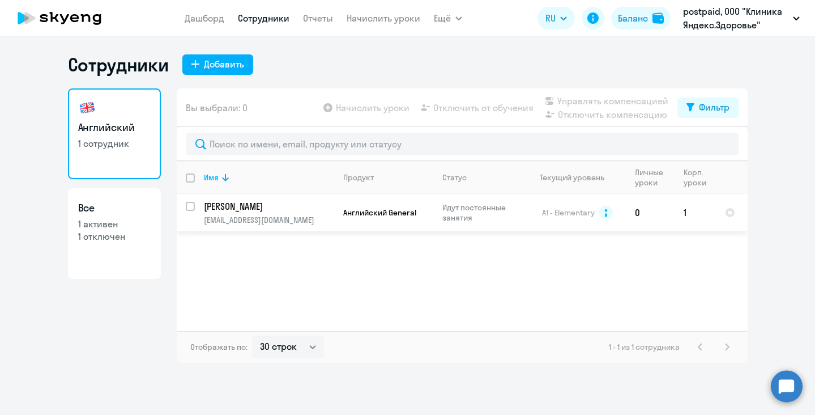 This screenshot has width=815, height=415. What do you see at coordinates (633, 18) in the screenshot?
I see `div: Баланс` at bounding box center [633, 18].